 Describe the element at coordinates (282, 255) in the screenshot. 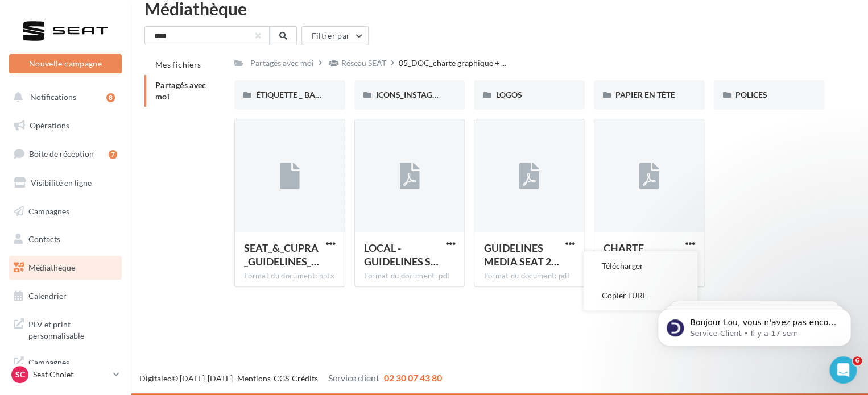

I see `span: SEAT_&_CUPRA_GUIDELINES_JPO_2025` at that location.